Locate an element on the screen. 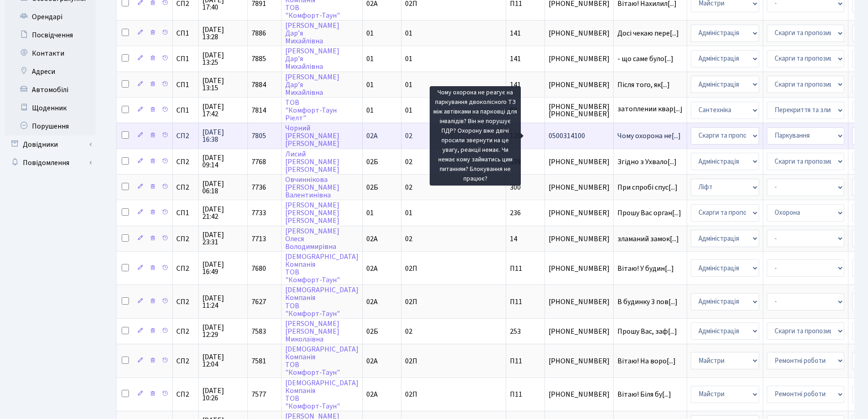 The height and width of the screenshot is (419, 868). span: Вітаю! У будин[...] is located at coordinates (646, 269).